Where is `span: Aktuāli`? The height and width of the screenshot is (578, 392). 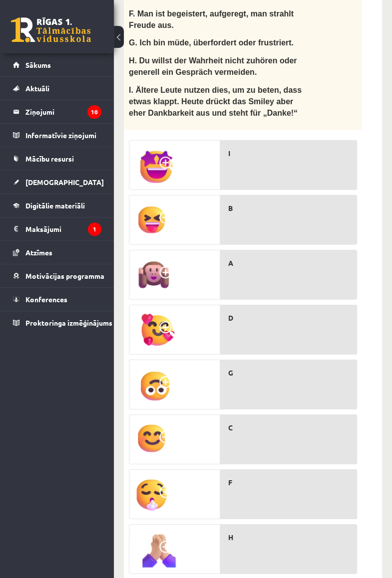
span: Aktuāli is located at coordinates (37, 88).